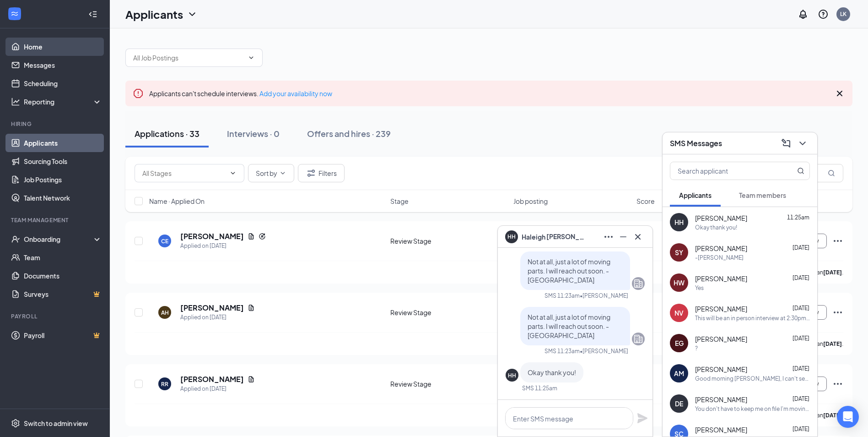 The width and height of the screenshot is (868, 437). What do you see at coordinates (262, 236) in the screenshot?
I see `svg: Reapply` at bounding box center [262, 236].